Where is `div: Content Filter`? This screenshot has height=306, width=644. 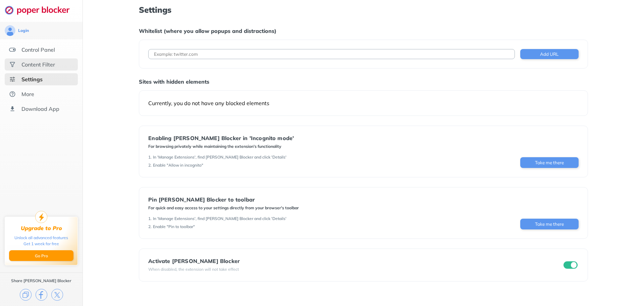
div: Content Filter is located at coordinates (38, 65).